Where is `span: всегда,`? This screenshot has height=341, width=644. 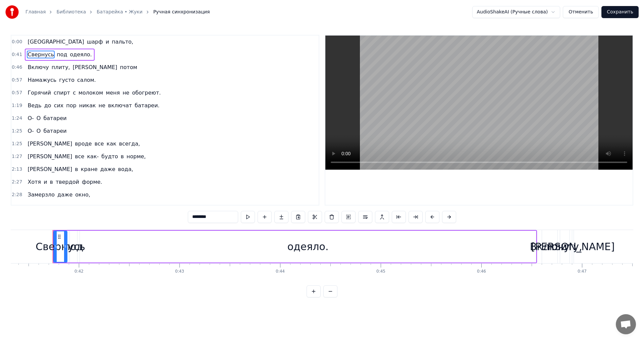 span: всегда, is located at coordinates (129, 144).